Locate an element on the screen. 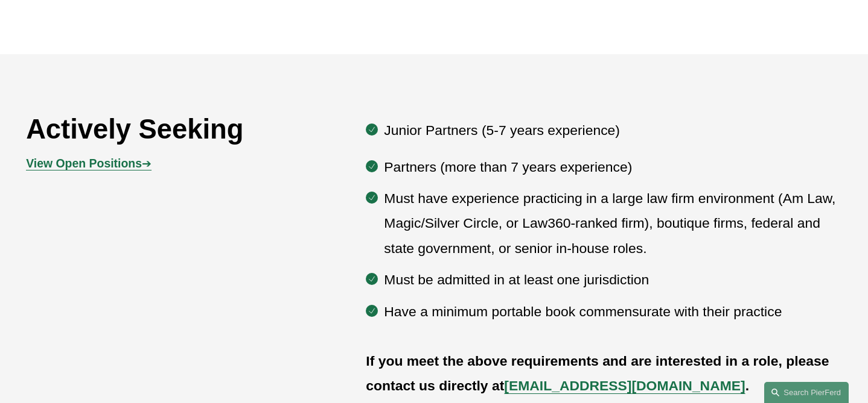 Image resolution: width=868 pixels, height=403 pixels. a: View Open Positions➔ is located at coordinates (89, 164).